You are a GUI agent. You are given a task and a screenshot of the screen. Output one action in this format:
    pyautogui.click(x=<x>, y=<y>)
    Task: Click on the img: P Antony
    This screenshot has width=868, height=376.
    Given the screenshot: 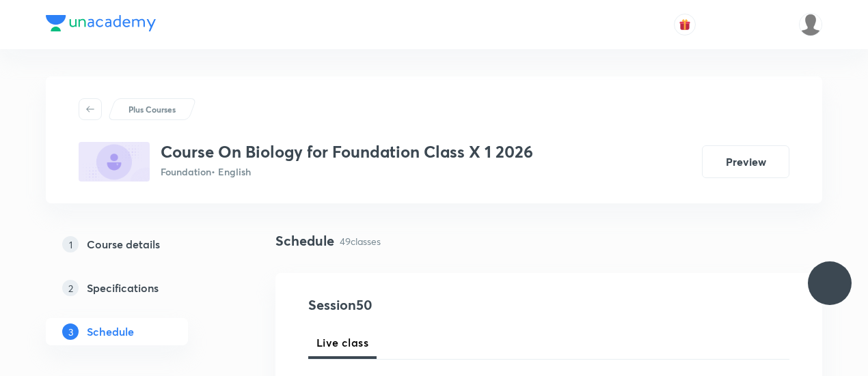 What is the action you would take?
    pyautogui.click(x=811, y=24)
    